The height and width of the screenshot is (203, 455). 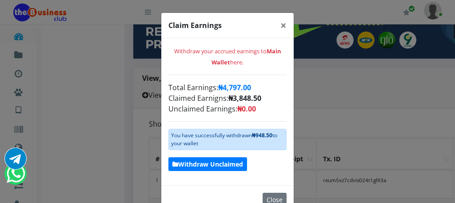 I want to click on span: ₦4,797.00, so click(x=235, y=88).